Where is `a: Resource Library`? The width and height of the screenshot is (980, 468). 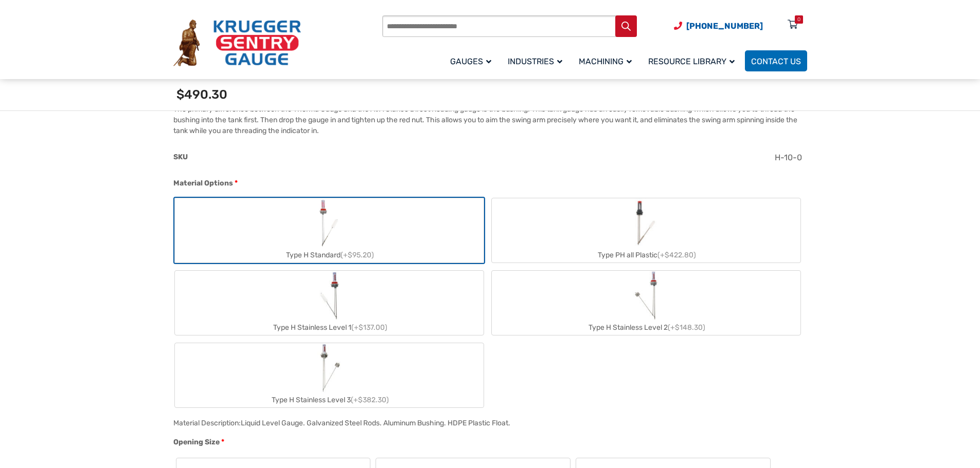
a: Resource Library is located at coordinates (693, 61).